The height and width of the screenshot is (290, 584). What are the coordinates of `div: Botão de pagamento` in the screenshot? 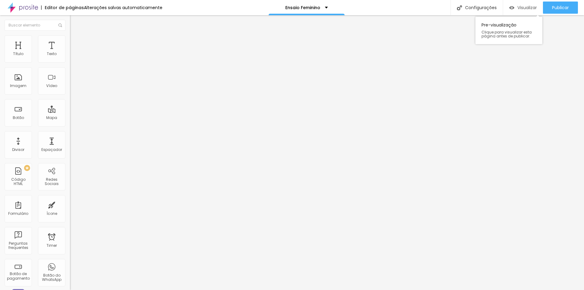 It's located at (18, 276).